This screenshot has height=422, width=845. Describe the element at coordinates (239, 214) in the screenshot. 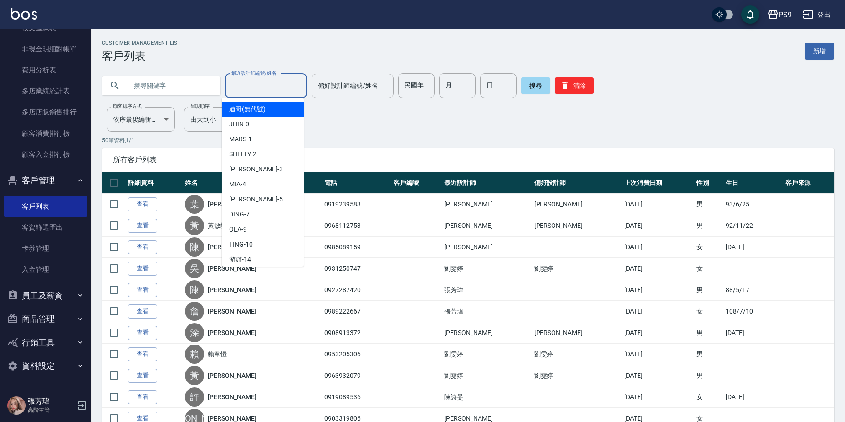

I see `span: DING -7` at that location.